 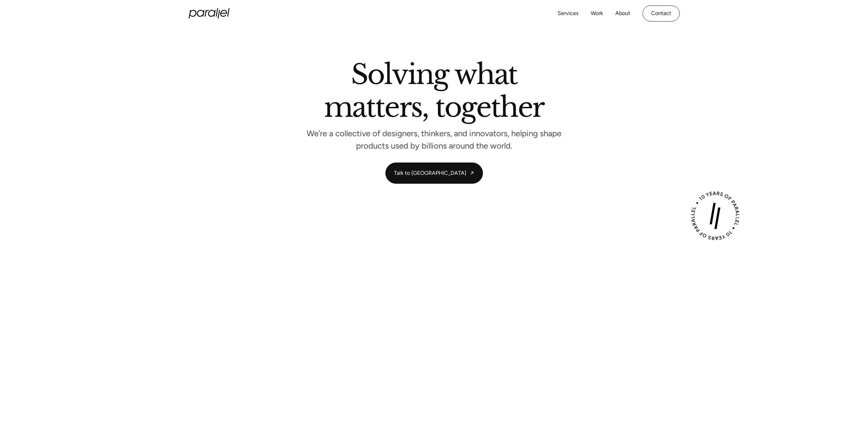 I want to click on h2: Solving what matters, together, so click(x=434, y=92).